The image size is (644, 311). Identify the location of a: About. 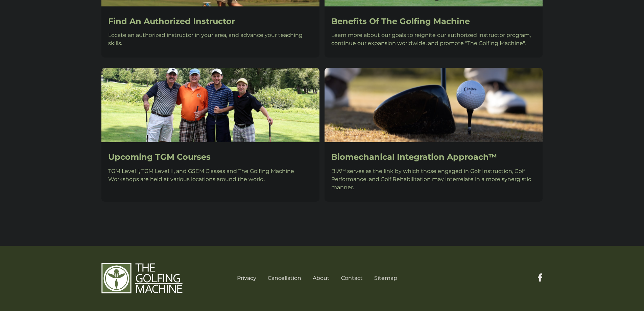
(321, 278).